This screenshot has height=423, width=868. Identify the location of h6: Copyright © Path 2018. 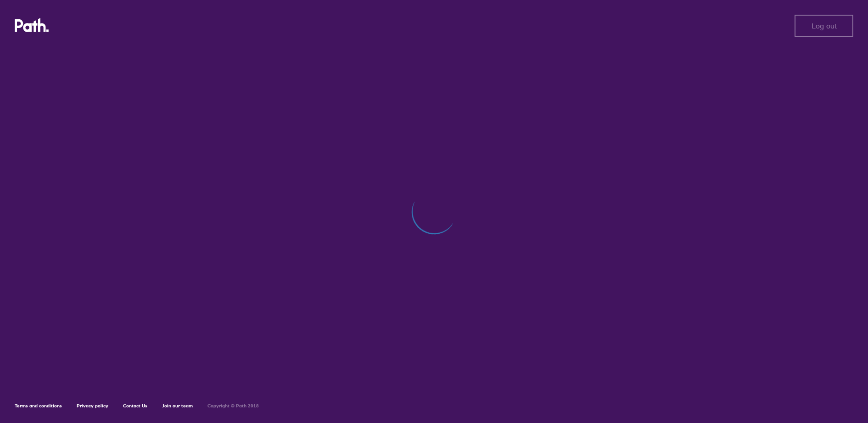
(233, 406).